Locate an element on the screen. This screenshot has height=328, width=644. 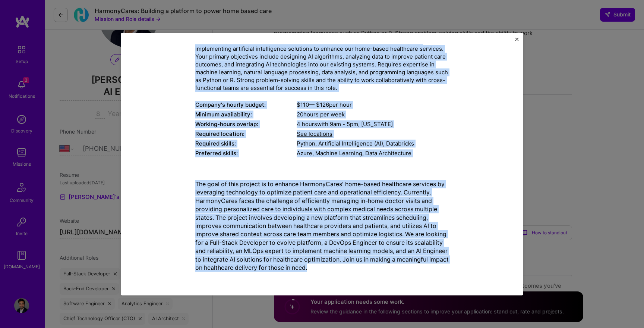
div: $ 110 — $ 126 per hour is located at coordinates (373, 104).